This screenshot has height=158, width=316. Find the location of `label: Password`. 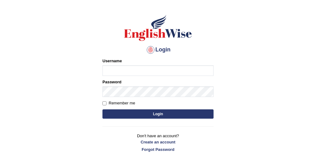

label: Password is located at coordinates (112, 82).